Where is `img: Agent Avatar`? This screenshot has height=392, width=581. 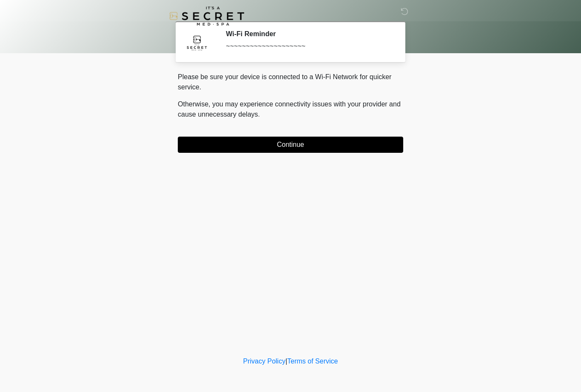
img: Agent Avatar is located at coordinates (197, 43).